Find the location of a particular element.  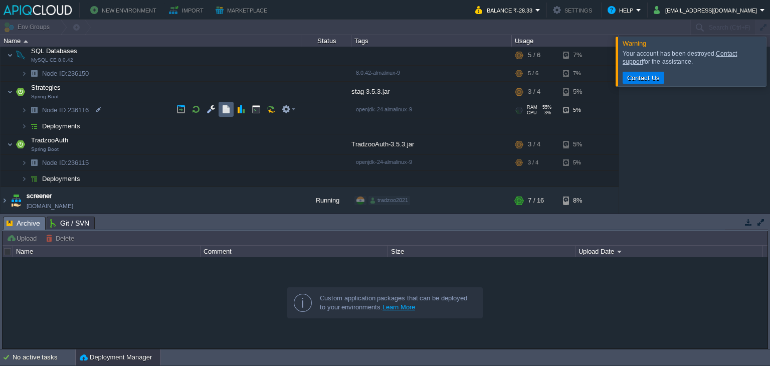

span: Warning is located at coordinates (634, 43).